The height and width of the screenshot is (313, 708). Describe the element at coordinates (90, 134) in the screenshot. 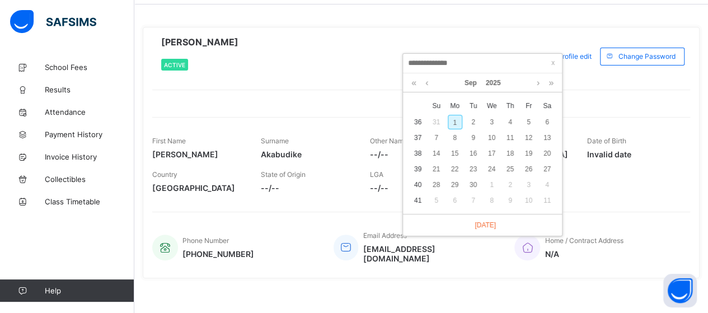

I see `span: Payment History` at that location.